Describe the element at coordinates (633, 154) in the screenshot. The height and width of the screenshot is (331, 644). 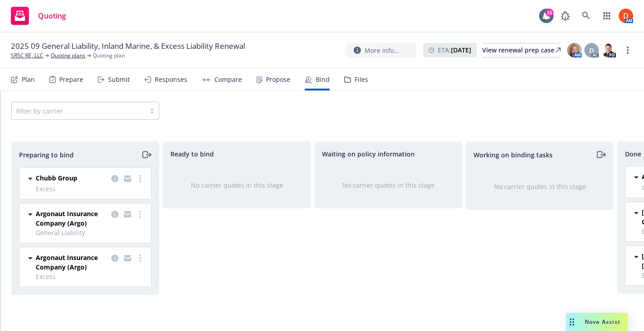
I see `span: Done` at that location.